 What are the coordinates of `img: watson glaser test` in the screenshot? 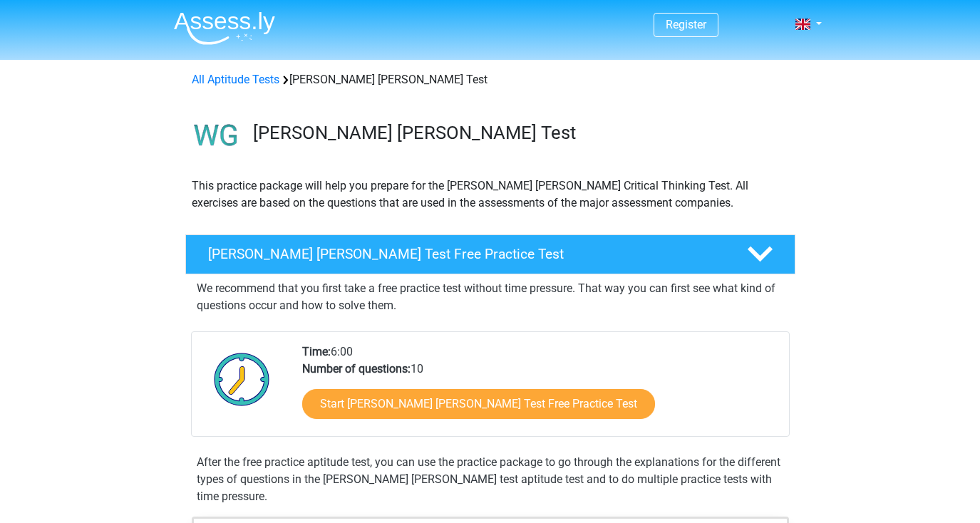 It's located at (216, 135).